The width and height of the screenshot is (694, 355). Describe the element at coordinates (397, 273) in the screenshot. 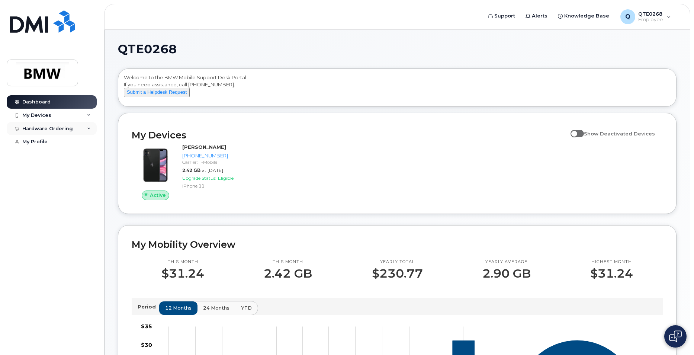

I see `p: $230.77` at that location.